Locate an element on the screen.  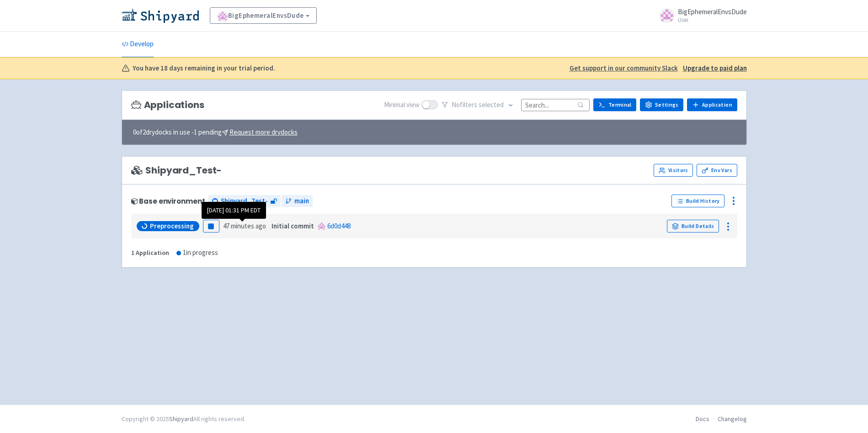
span: main is located at coordinates (302, 201).